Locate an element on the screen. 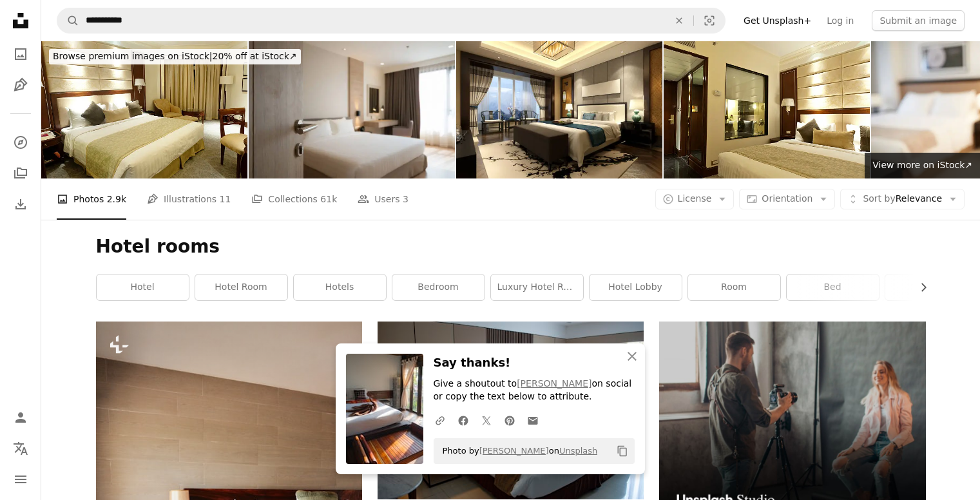  a: room is located at coordinates (734, 288).